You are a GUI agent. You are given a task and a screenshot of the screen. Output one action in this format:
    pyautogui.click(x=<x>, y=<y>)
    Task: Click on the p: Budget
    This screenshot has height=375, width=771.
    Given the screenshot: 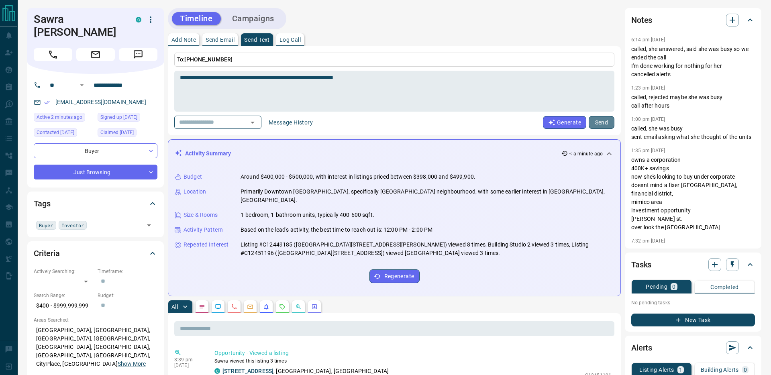 What is the action you would take?
    pyautogui.click(x=193, y=177)
    